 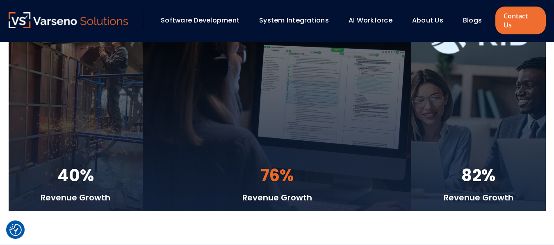 I want to click on h2: 82%, so click(x=478, y=176).